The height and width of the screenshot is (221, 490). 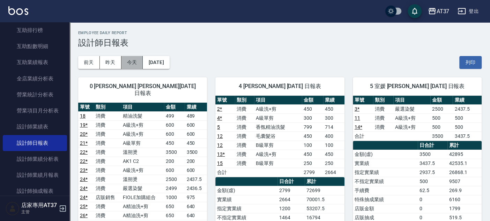 I want to click on button: 昨天, so click(x=111, y=62).